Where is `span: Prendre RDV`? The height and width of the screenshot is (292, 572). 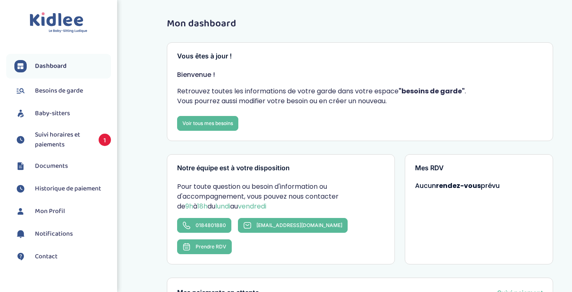 span: Prendre RDV is located at coordinates (211, 246).